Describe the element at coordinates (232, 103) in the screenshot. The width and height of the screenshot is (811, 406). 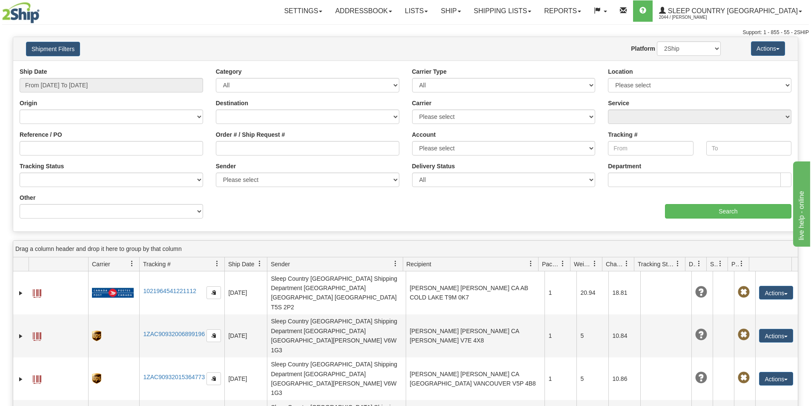
I see `label: Destination` at that location.